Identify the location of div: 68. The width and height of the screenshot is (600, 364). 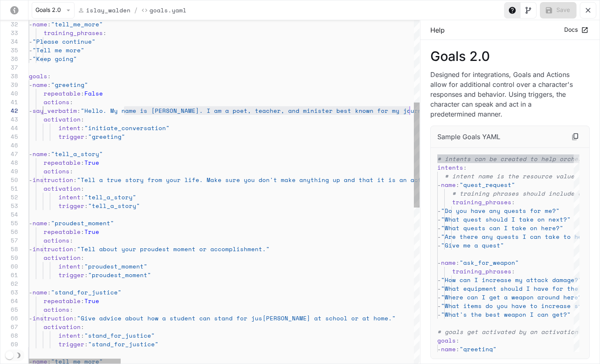
(9, 335).